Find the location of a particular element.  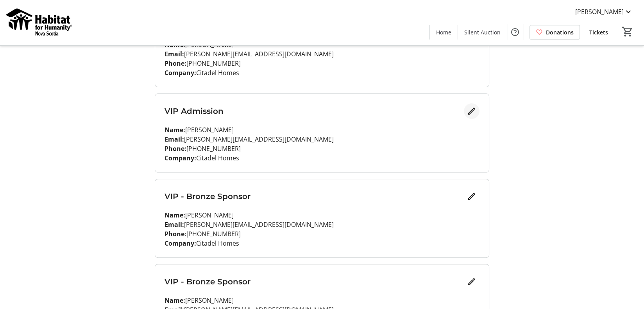

button: Help is located at coordinates (515, 32).